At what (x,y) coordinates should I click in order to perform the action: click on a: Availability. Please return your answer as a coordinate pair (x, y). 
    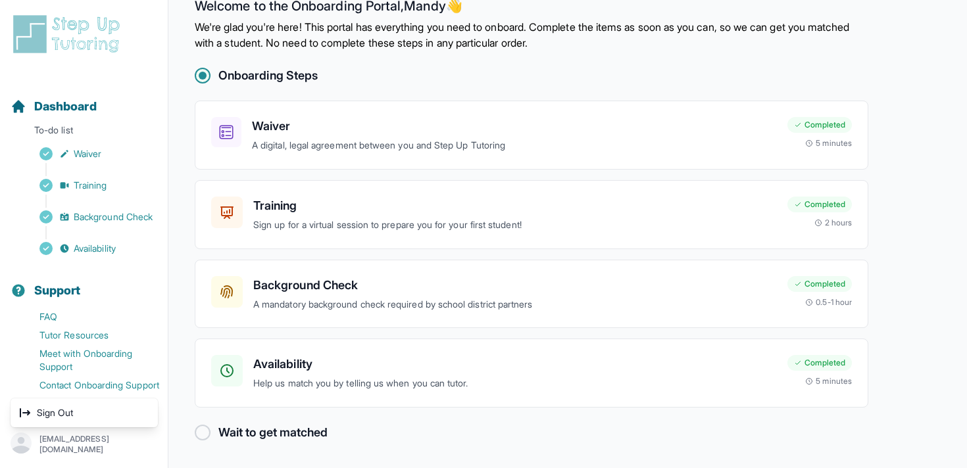
    Looking at the image, I should click on (89, 249).